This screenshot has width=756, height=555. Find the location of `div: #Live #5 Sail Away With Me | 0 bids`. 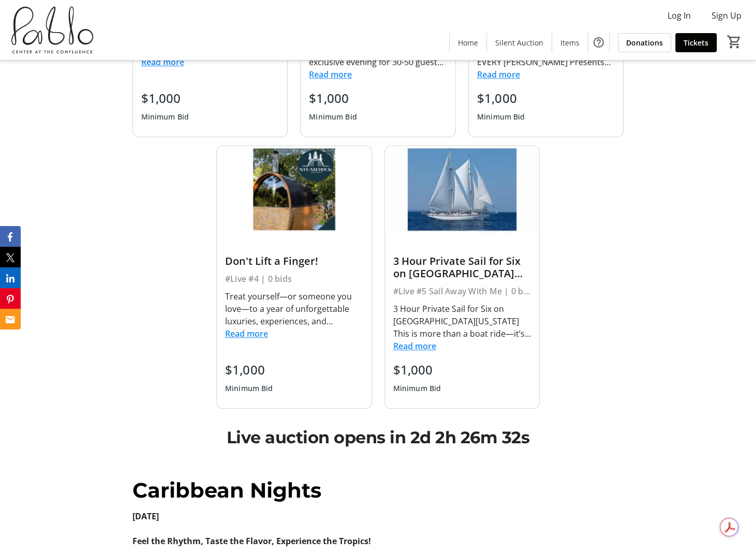

div: #Live #5 Sail Away With Me | 0 bids is located at coordinates (462, 291).